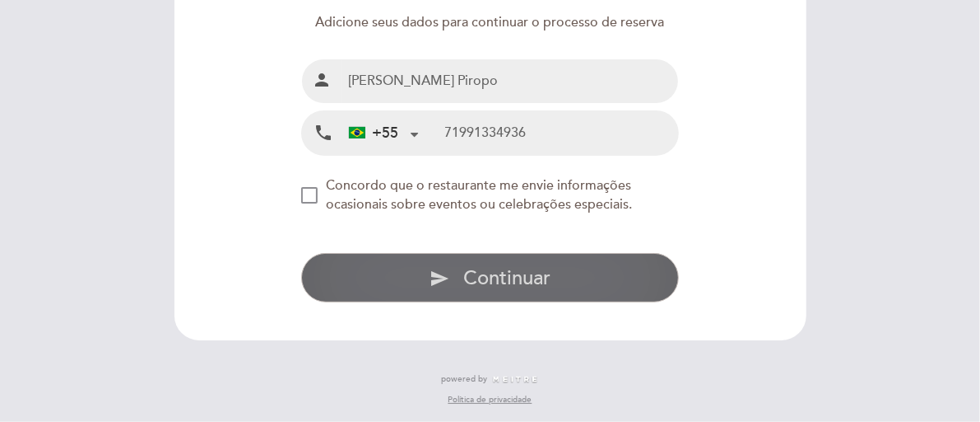 The height and width of the screenshot is (422, 980). I want to click on input: Telefone celular, so click(561, 132).